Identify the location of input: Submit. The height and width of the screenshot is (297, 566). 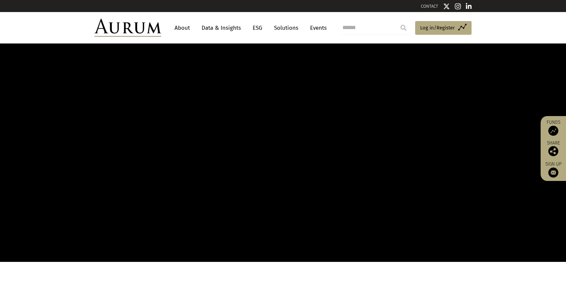
(404, 28).